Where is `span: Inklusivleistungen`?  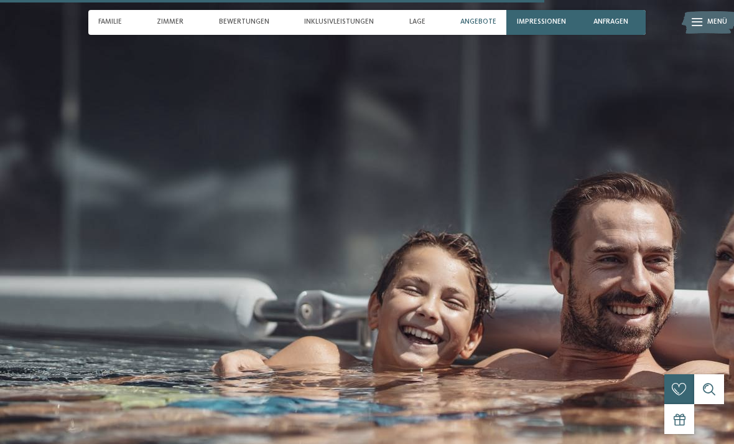 span: Inklusivleistungen is located at coordinates (339, 22).